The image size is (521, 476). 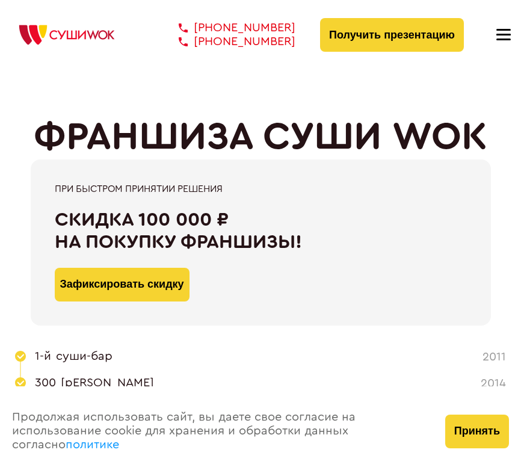 I want to click on div: При быстром принятии решения, so click(x=260, y=189).